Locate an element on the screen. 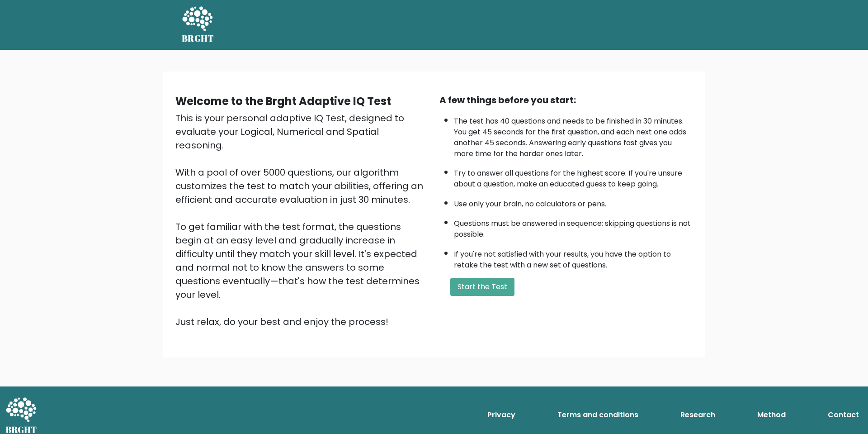  a: Terms and conditions is located at coordinates (598, 415).